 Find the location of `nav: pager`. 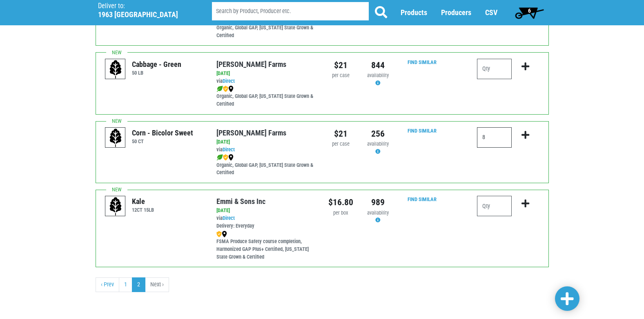

nav: pager is located at coordinates (322, 285).